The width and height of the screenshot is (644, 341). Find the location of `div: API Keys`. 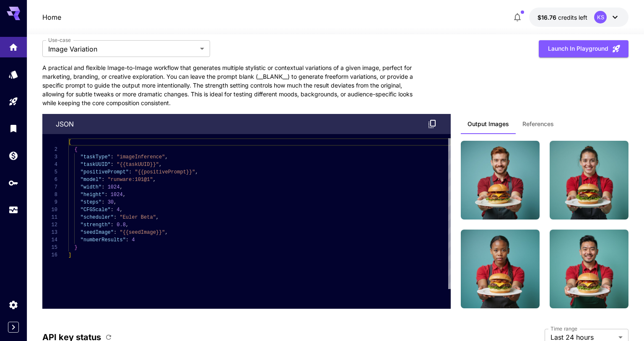

div: API Keys is located at coordinates (14, 183).